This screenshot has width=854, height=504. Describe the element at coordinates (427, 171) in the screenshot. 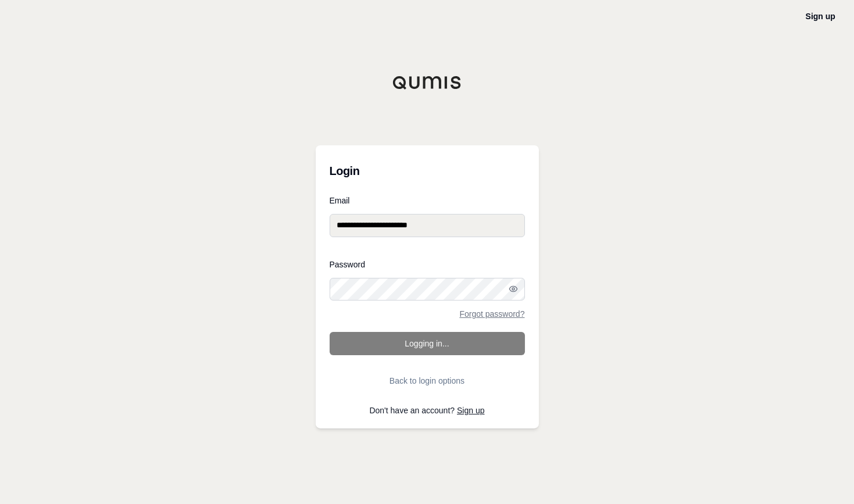

I see `h3: Login` at that location.